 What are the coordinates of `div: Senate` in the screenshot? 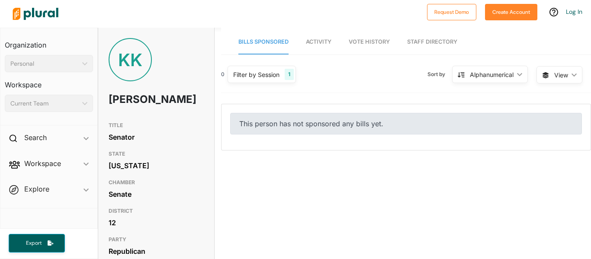 It's located at (156, 194).